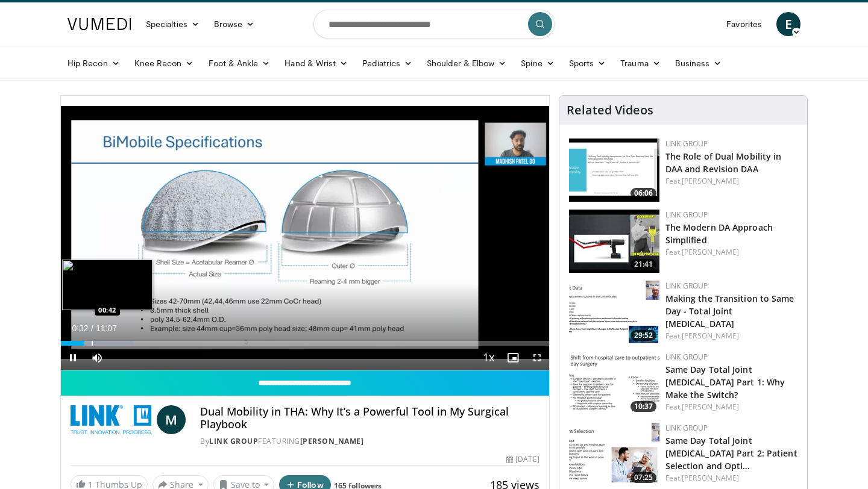  What do you see at coordinates (615, 170) in the screenshot?
I see `a: 06:06` at bounding box center [615, 170].